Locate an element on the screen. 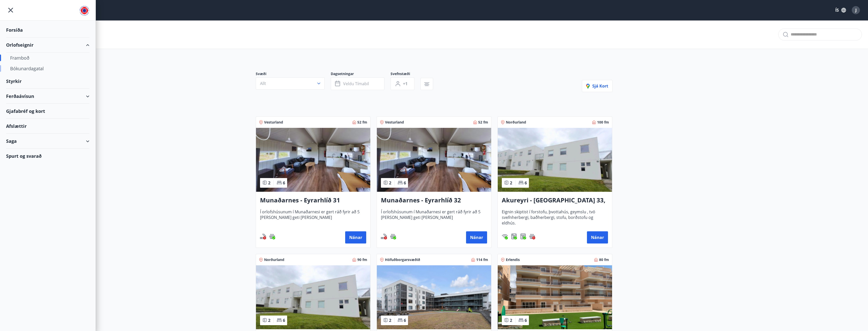  div: Bókunardagatal is located at coordinates (48, 69).